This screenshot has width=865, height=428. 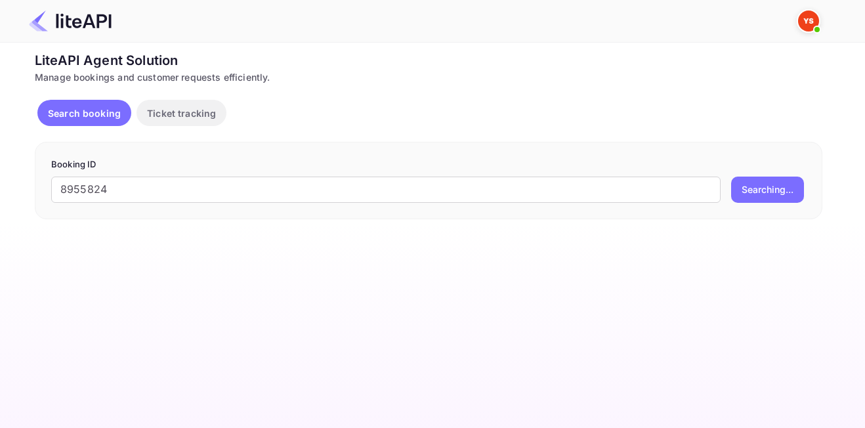 I want to click on p: Booking ID, so click(x=429, y=165).